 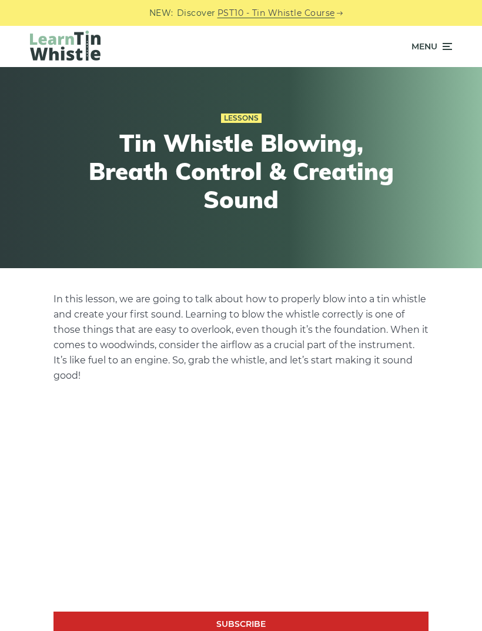 I want to click on p: In this lesson, we are going to talk about how to properly blow into a tin whistle and create you..., so click(x=241, y=338).